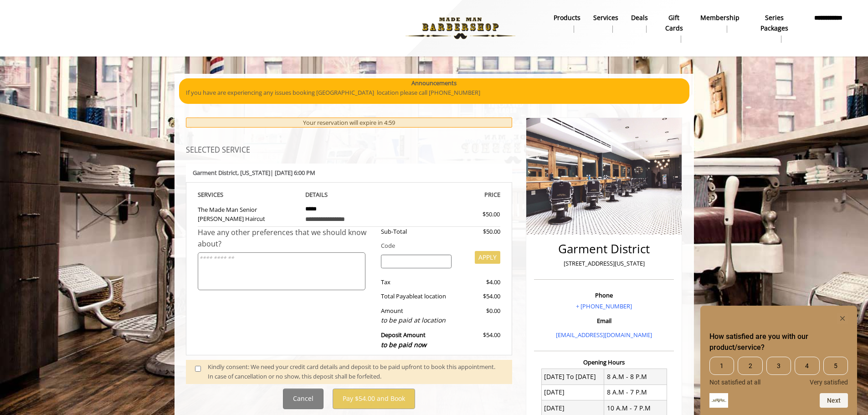 The height and width of the screenshot is (415, 868). Describe the element at coordinates (675, 28) in the screenshot. I see `a: Gift cardsgift cards` at that location.